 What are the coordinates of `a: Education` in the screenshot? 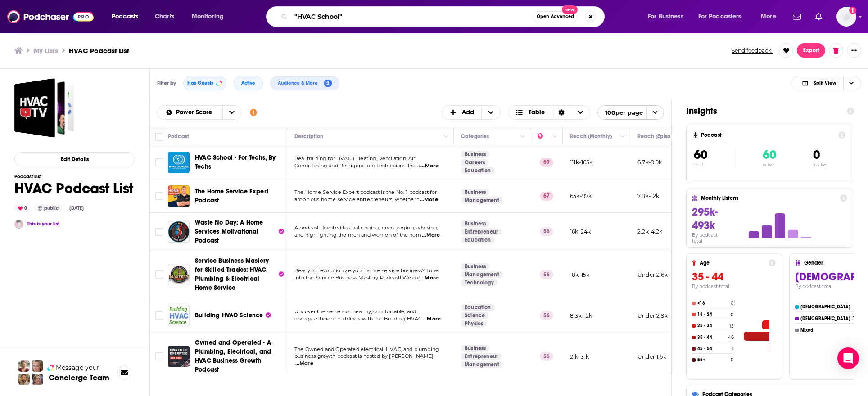 It's located at (478, 170).